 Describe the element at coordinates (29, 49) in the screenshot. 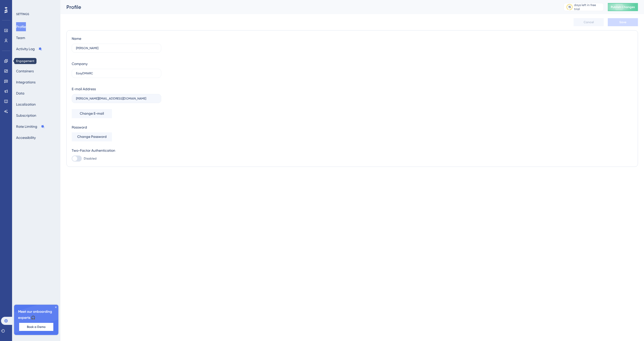

I see `button: Activity Log` at that location.